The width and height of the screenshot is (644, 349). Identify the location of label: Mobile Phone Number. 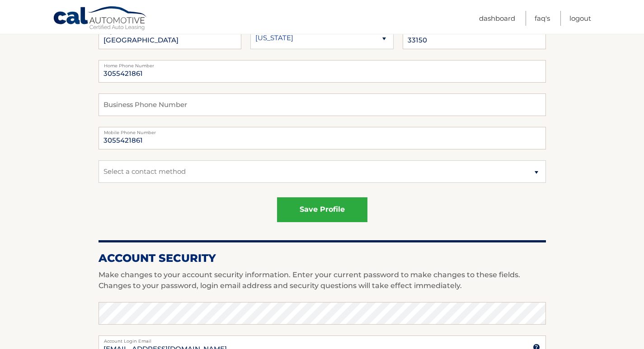
(322, 131).